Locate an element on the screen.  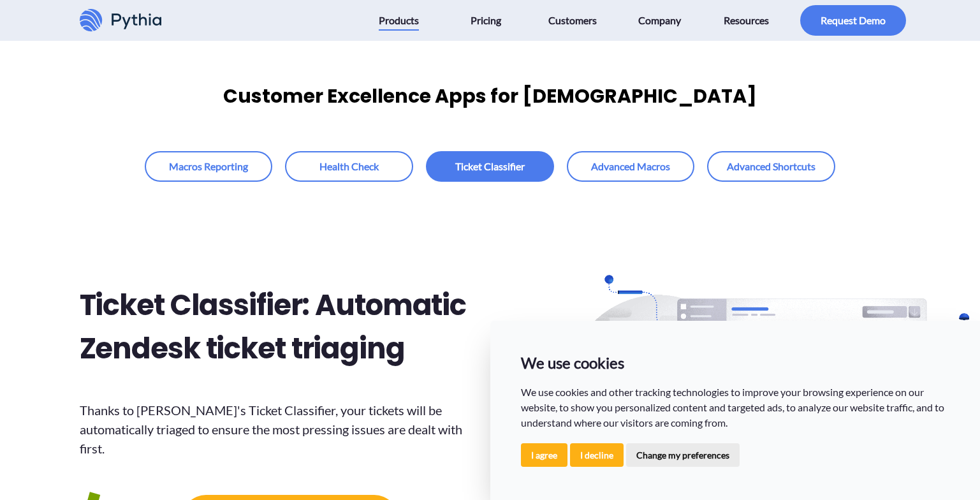
button: Change my preferences is located at coordinates (683, 455).